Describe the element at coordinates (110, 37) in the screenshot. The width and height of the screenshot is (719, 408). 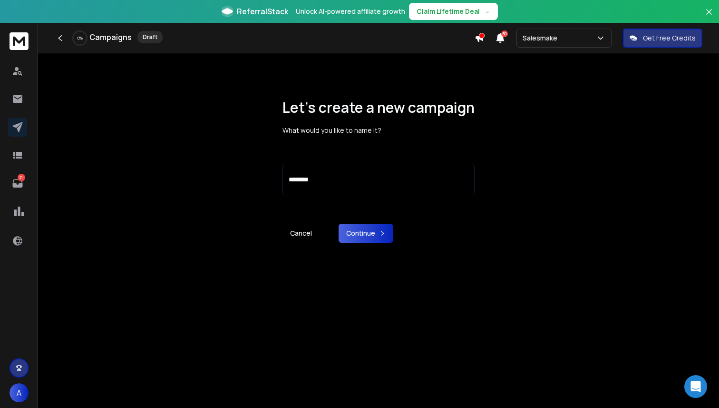
I see `h1: Campaigns` at that location.